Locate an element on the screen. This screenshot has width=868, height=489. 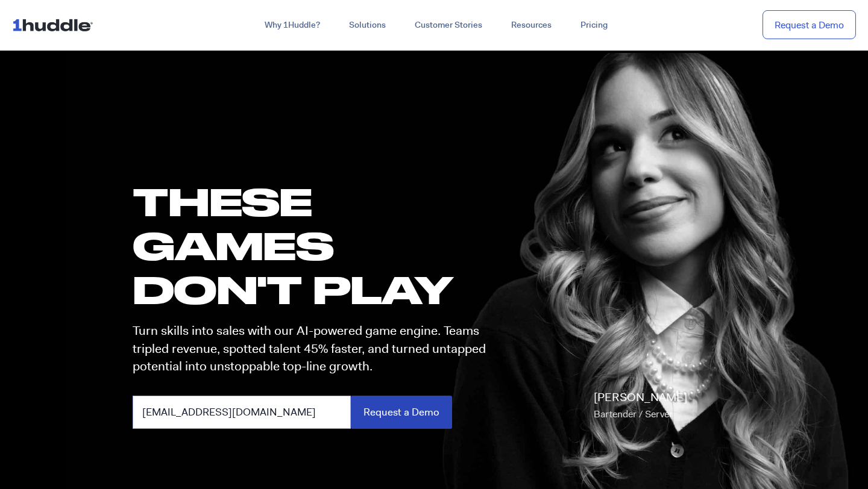
span: Bartender / Server is located at coordinates (633, 414).